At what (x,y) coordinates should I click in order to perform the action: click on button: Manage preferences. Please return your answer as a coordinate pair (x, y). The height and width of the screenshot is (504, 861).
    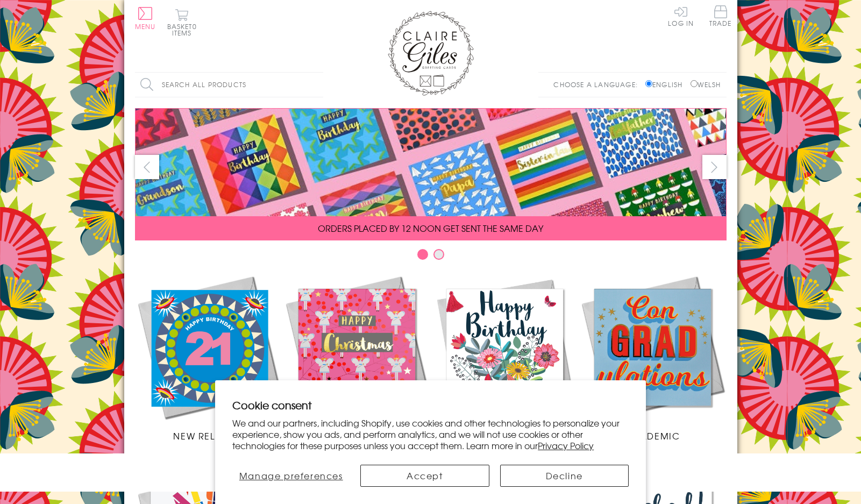
    Looking at the image, I should click on (291, 475).